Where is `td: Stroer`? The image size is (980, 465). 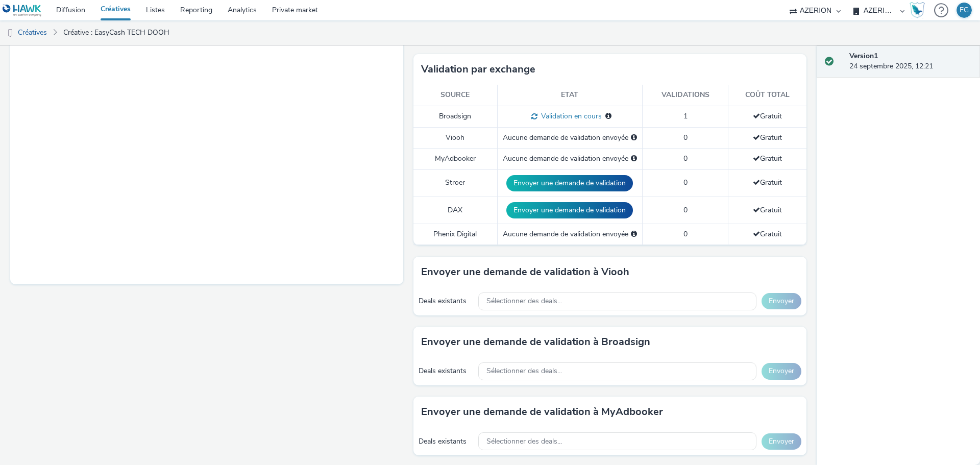 td: Stroer is located at coordinates (455, 183).